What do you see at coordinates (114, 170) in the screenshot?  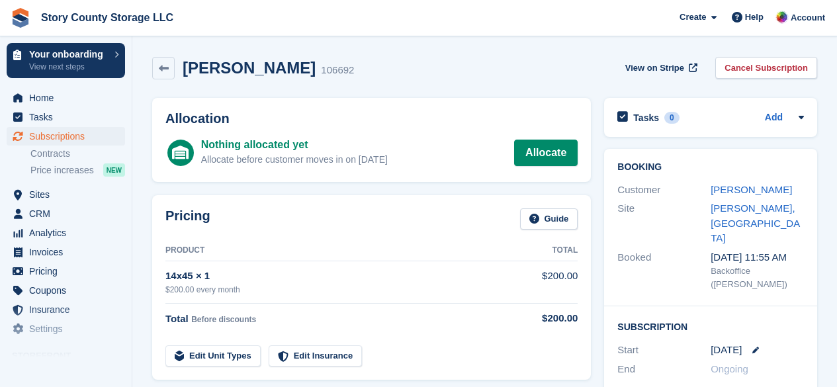 I see `div: NEW` at bounding box center [114, 170].